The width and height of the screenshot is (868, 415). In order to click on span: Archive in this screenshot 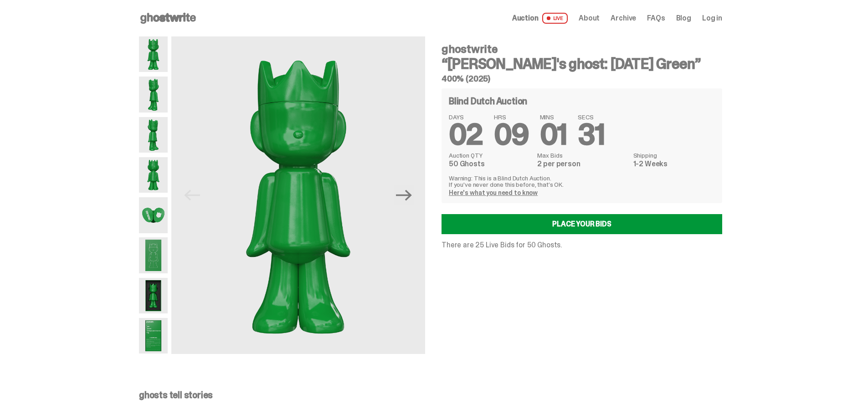, I will do `click(624, 18)`.